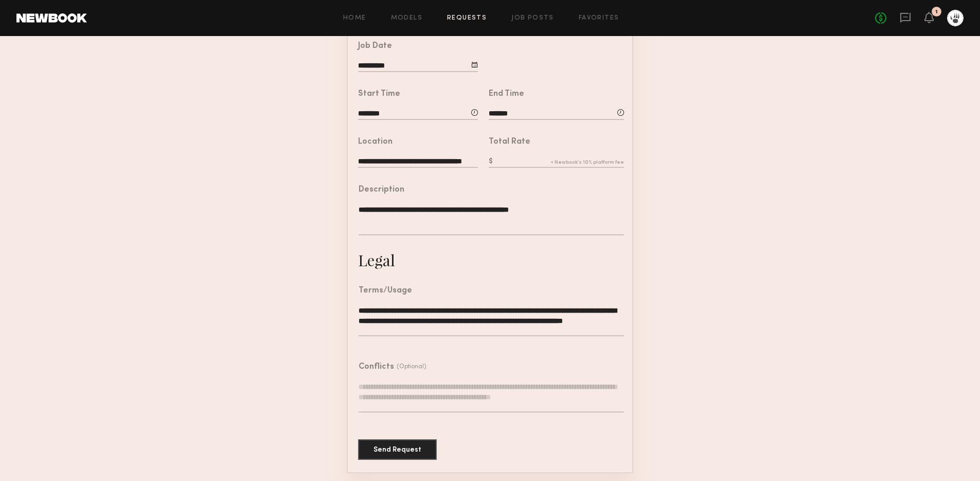 The height and width of the screenshot is (481, 980). What do you see at coordinates (936, 12) in the screenshot?
I see `div: 1` at bounding box center [936, 12].